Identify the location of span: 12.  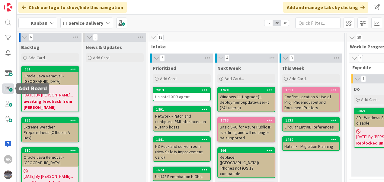
(160, 37).